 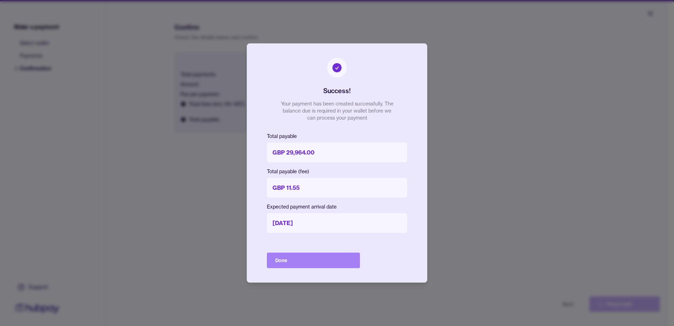 What do you see at coordinates (337, 136) in the screenshot?
I see `p: Total payable` at bounding box center [337, 136].